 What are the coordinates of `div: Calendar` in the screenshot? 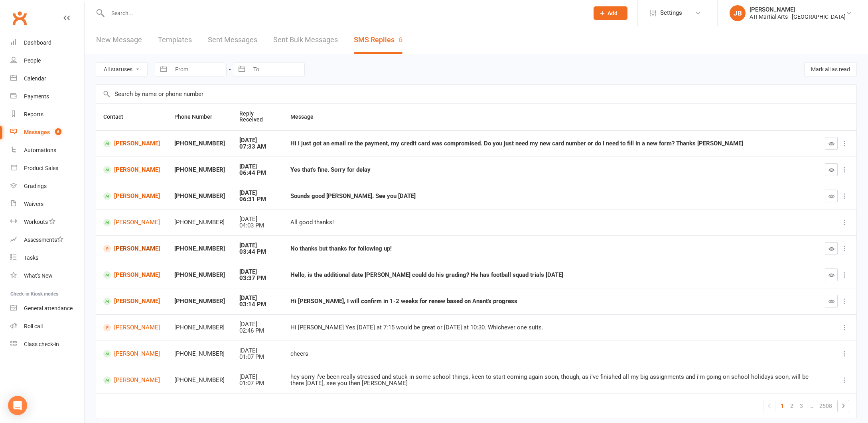 It's located at (35, 79).